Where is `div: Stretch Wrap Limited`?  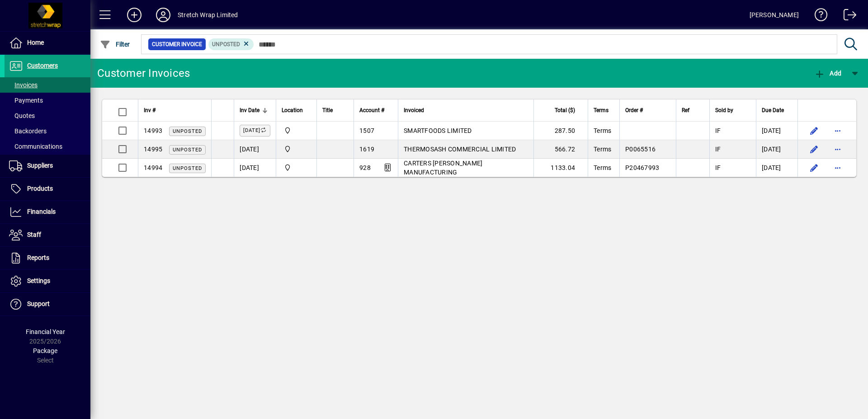 div: Stretch Wrap Limited is located at coordinates (208, 15).